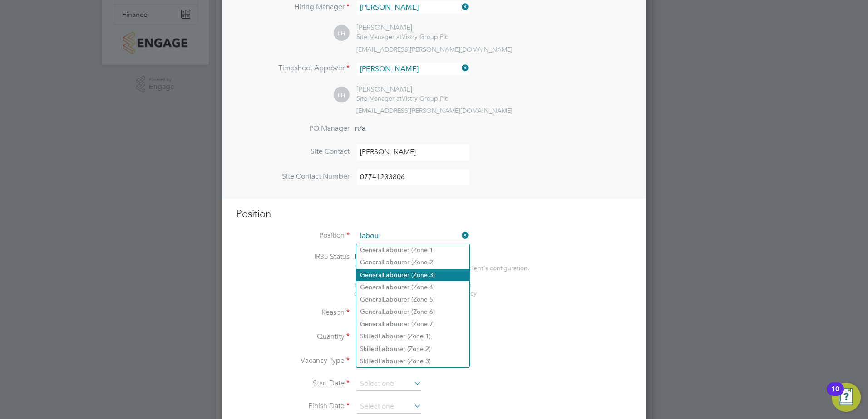  I want to click on label: Vacancy Type, so click(293, 361).